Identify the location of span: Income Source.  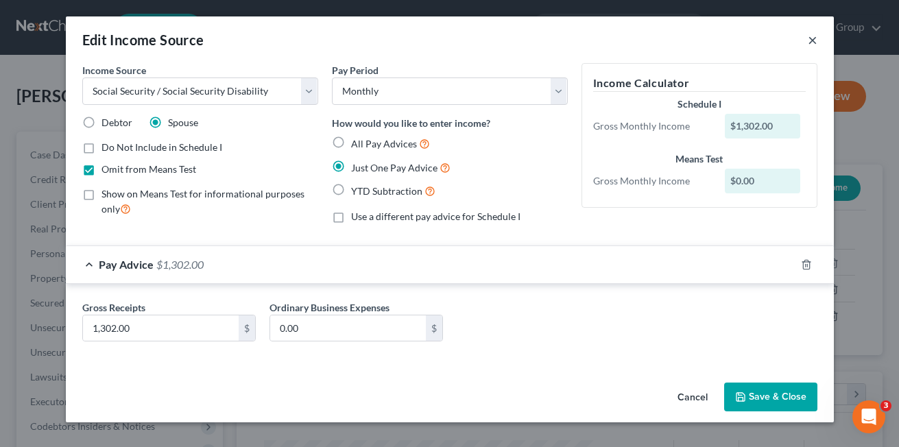
(114, 70).